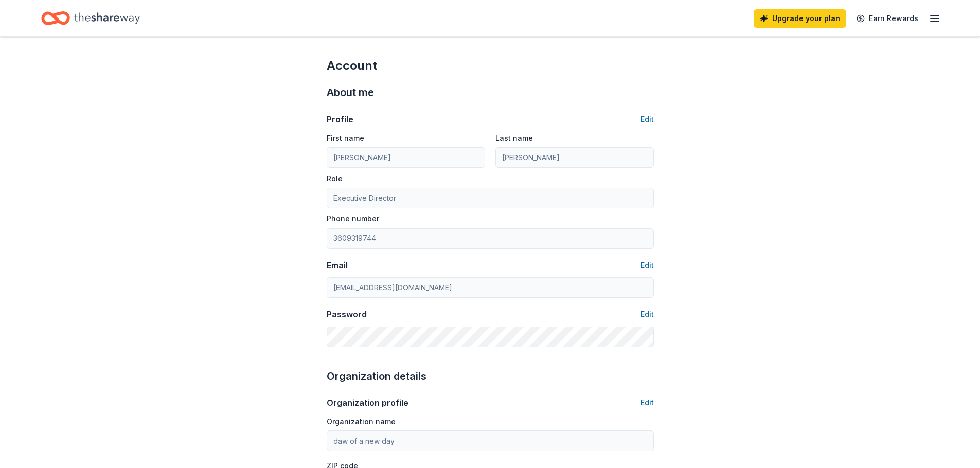 This screenshot has height=468, width=980. What do you see at coordinates (490, 93) in the screenshot?
I see `div: About me` at bounding box center [490, 93].